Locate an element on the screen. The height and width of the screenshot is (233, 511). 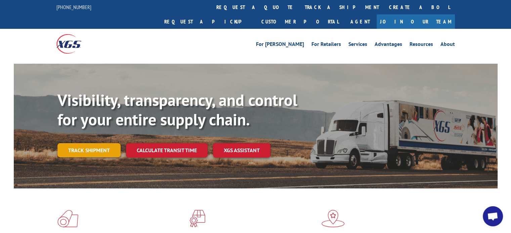
a: Track shipment is located at coordinates (89, 150).